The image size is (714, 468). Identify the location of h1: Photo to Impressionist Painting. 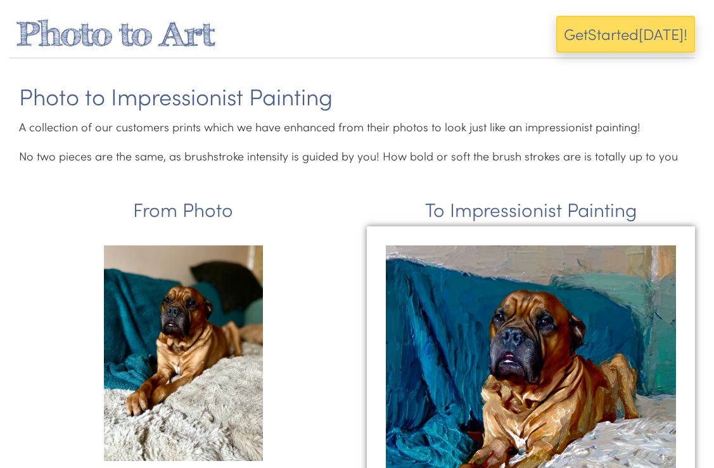
(357, 96).